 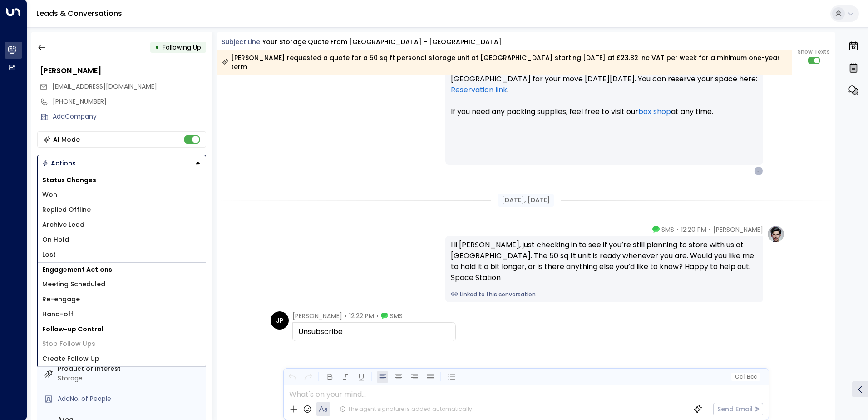 I want to click on span: Won, so click(x=49, y=195).